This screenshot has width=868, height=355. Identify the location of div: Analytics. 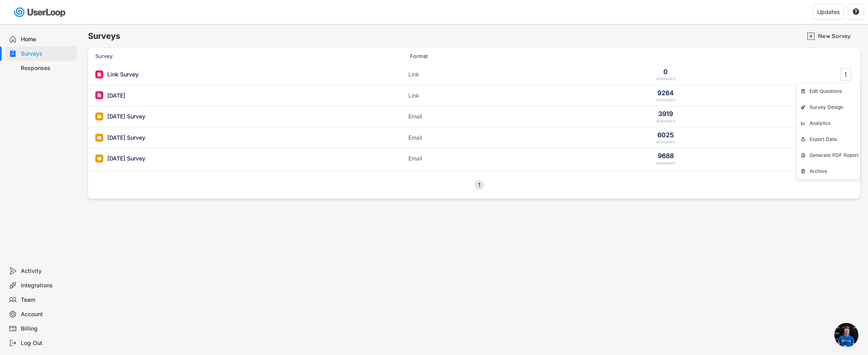
(835, 123).